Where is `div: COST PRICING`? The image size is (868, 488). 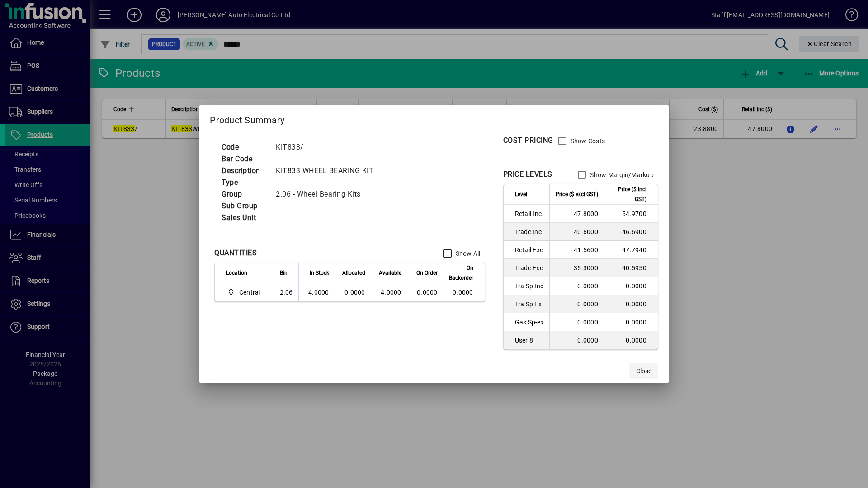
div: COST PRICING is located at coordinates (528, 141).